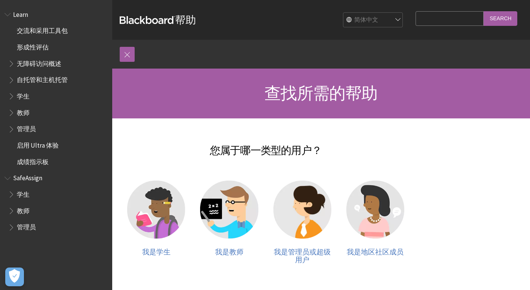 The height and width of the screenshot is (290, 530). I want to click on nav: Book outline for Blackboard SafeAssign, so click(56, 202).